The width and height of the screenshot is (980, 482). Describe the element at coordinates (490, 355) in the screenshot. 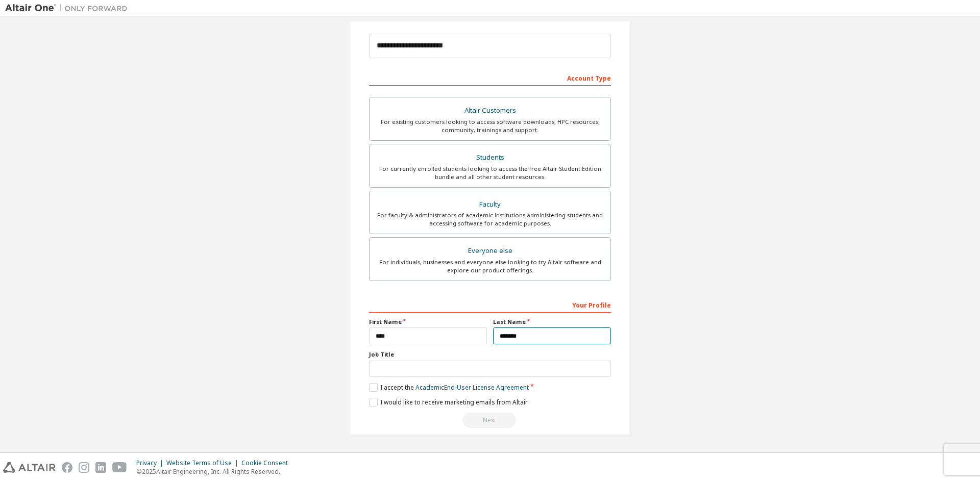

I see `label: Job Title` at that location.